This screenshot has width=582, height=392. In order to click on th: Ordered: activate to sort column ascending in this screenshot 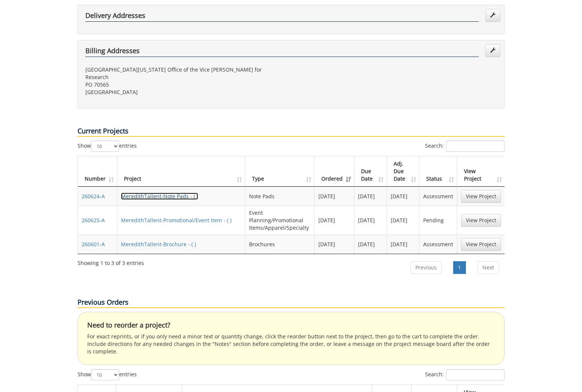, I will do `click(334, 171)`.